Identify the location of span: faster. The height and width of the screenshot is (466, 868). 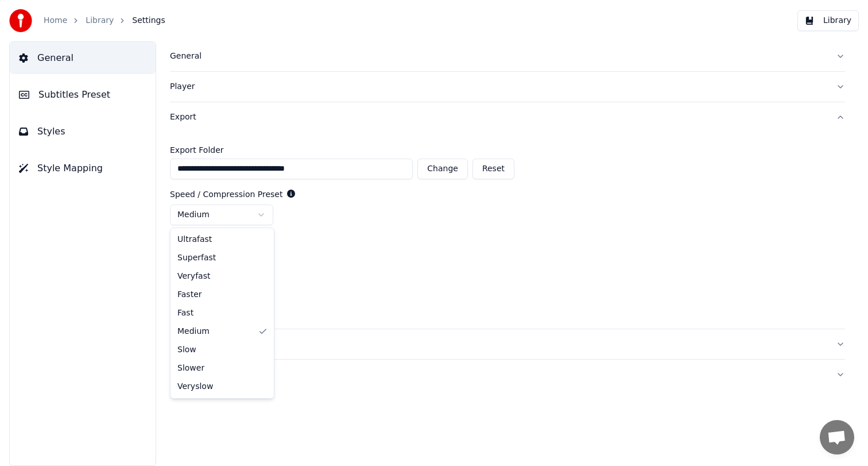
(190, 295).